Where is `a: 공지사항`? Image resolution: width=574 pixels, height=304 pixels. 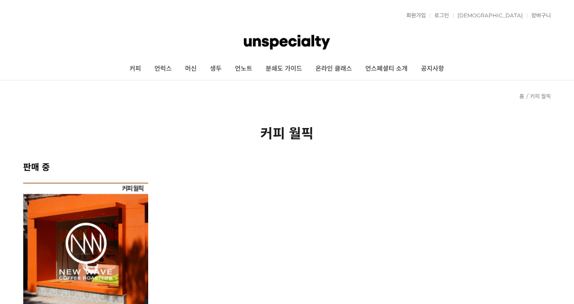 a: 공지사항 is located at coordinates (433, 69).